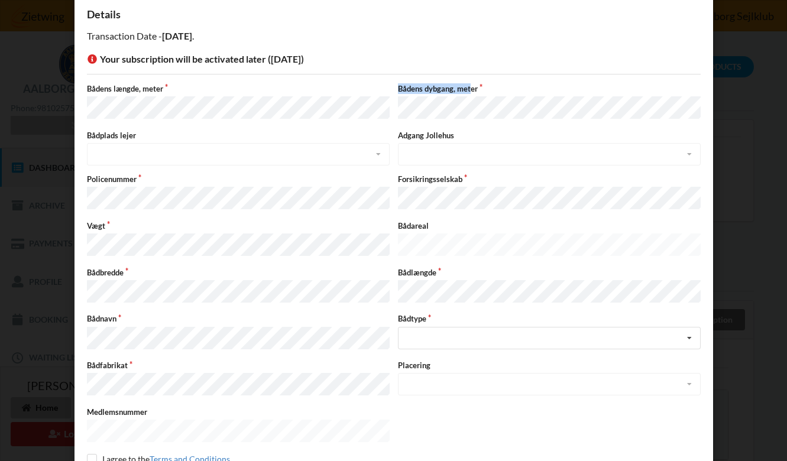 Image resolution: width=787 pixels, height=461 pixels. Describe the element at coordinates (238, 226) in the screenshot. I see `label: Vægt` at that location.